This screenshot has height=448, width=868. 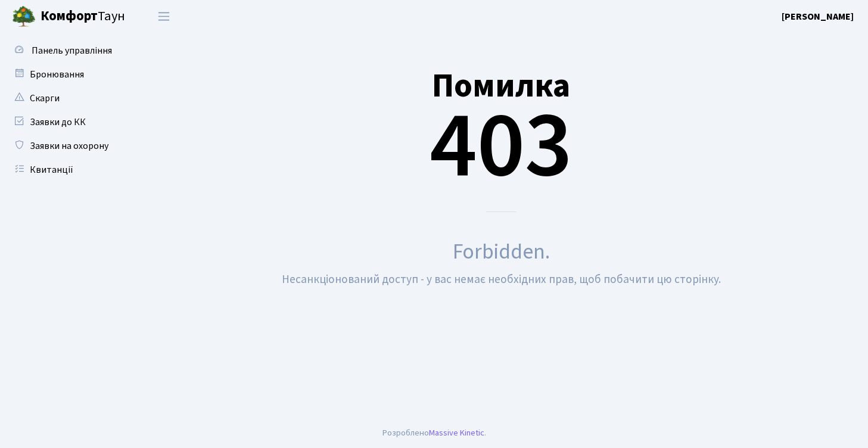 What do you see at coordinates (164, 16) in the screenshot?
I see `button: Переключити навігацію` at bounding box center [164, 16].